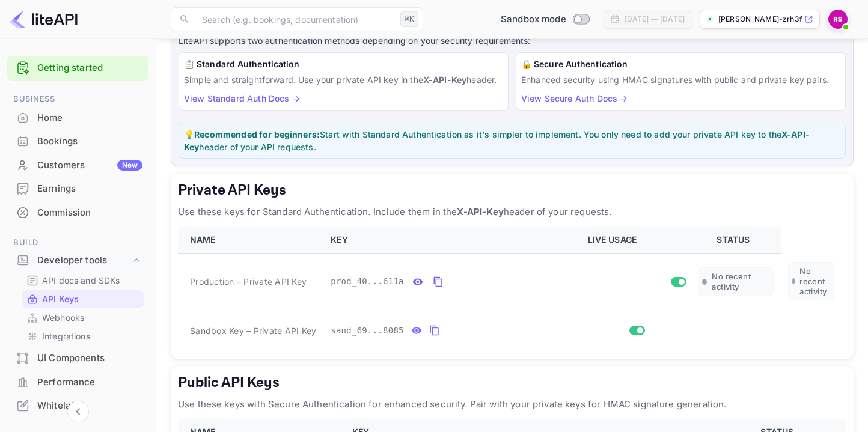  I want to click on th: STATUS, so click(736, 240).